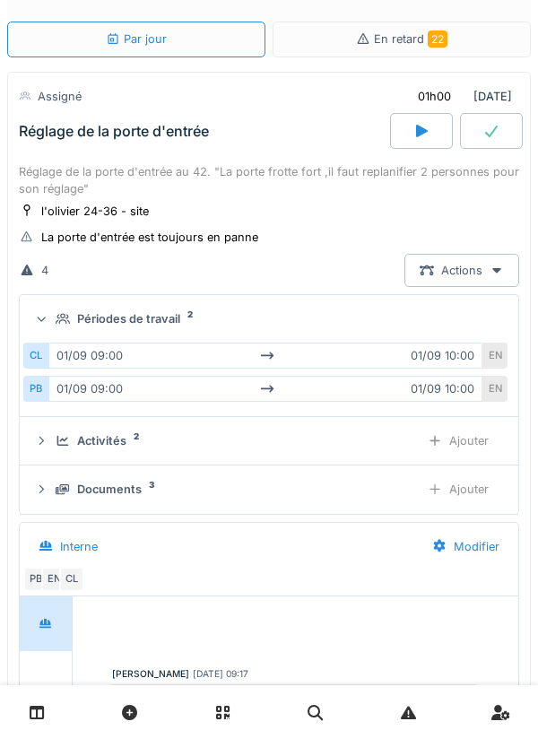 Image resolution: width=538 pixels, height=739 pixels. Describe the element at coordinates (269, 180) in the screenshot. I see `div: Réglage de la porte d'entrée au 42. "La porte frotte fort ,il faut replanifier 2 personnes pour s...` at that location.